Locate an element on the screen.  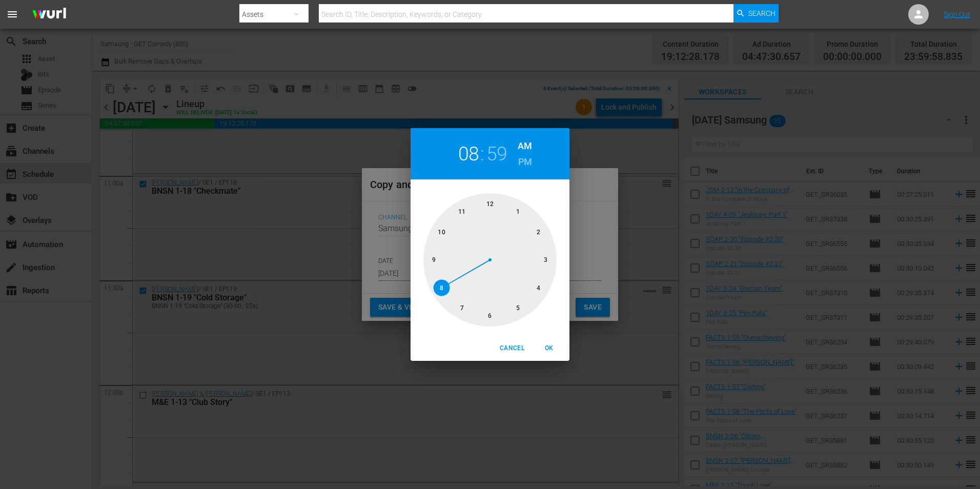
span: OK is located at coordinates (548, 349).